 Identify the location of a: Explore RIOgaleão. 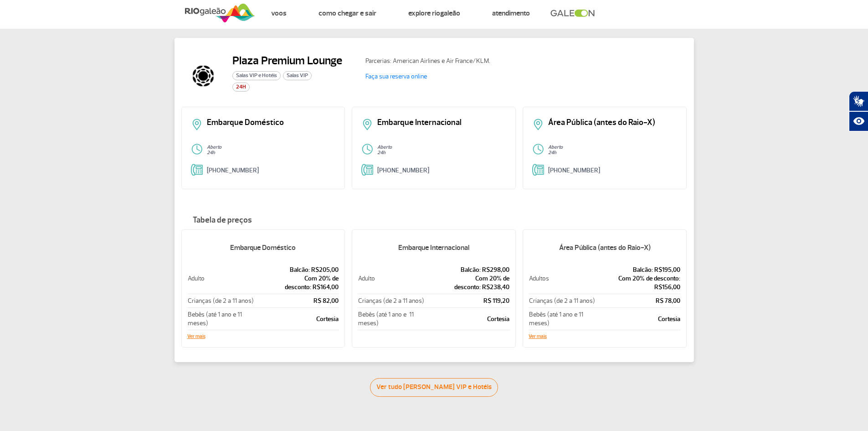
(435, 13).